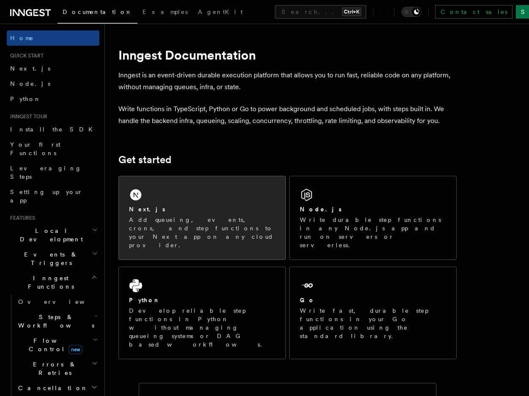  I want to click on a: Documentation, so click(97, 13).